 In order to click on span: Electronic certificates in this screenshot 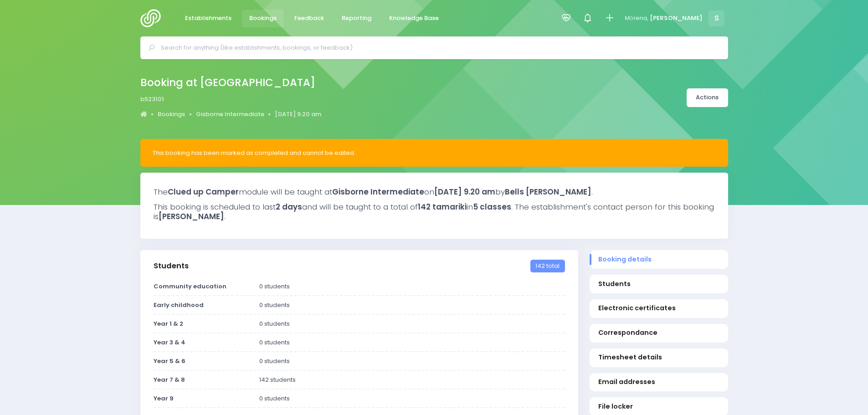, I will do `click(658, 308)`.